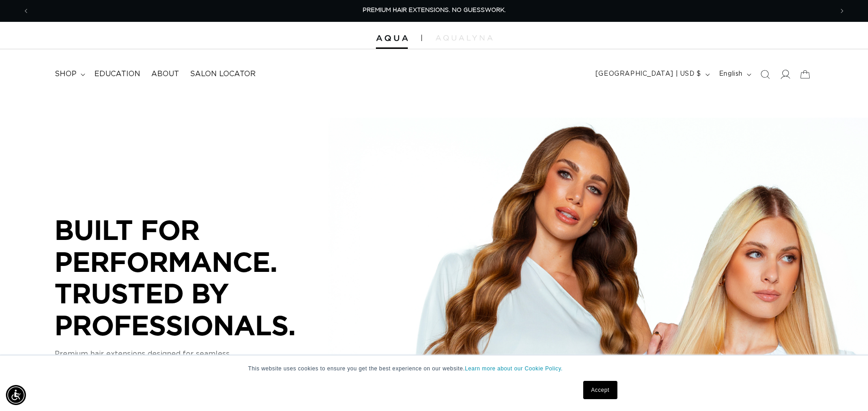 This screenshot has width=868, height=411. Describe the element at coordinates (514, 368) in the screenshot. I see `a: Learn more about our Cookie Policy.` at that location.